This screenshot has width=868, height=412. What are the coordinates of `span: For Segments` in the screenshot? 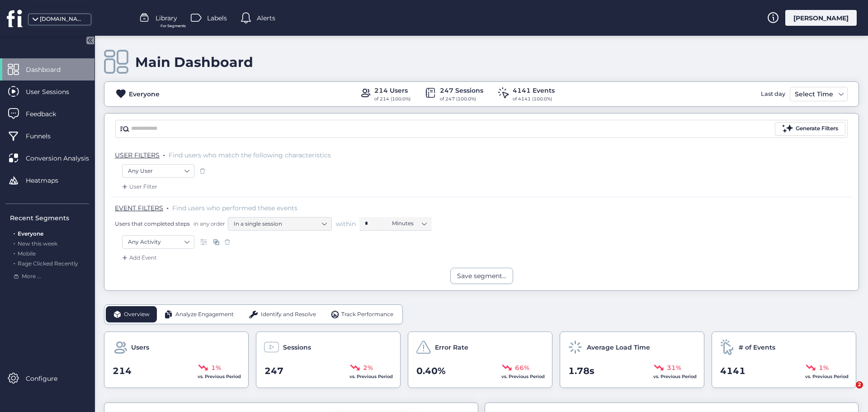 It's located at (173, 26).